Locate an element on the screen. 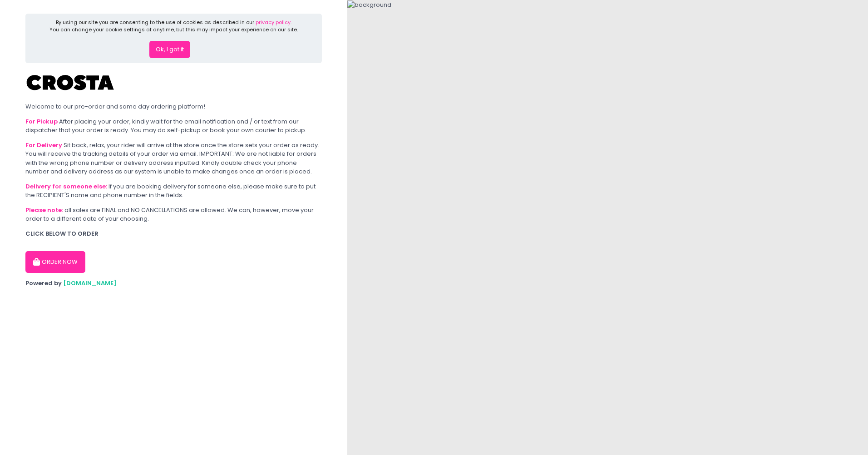 The image size is (868, 455). div: Sit back, relax, your rider will arrive at the store once the store sets your order as ready. You... is located at coordinates (174, 159).